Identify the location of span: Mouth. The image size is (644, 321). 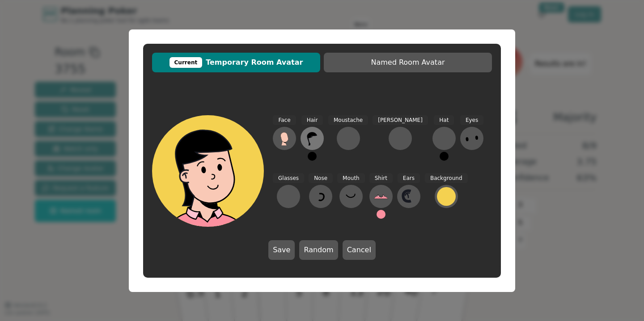
(351, 178).